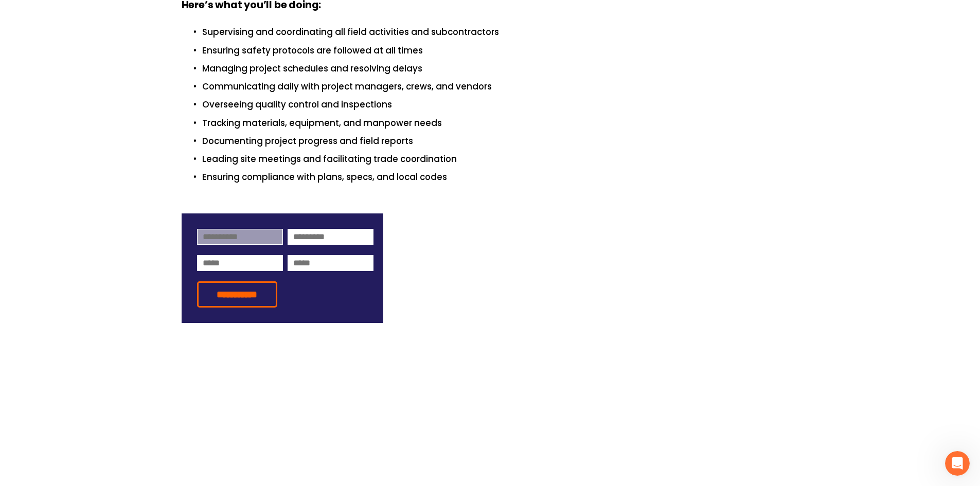 This screenshot has width=980, height=486. I want to click on p: Leading site meetings and facilitating trade coordination, so click(500, 159).